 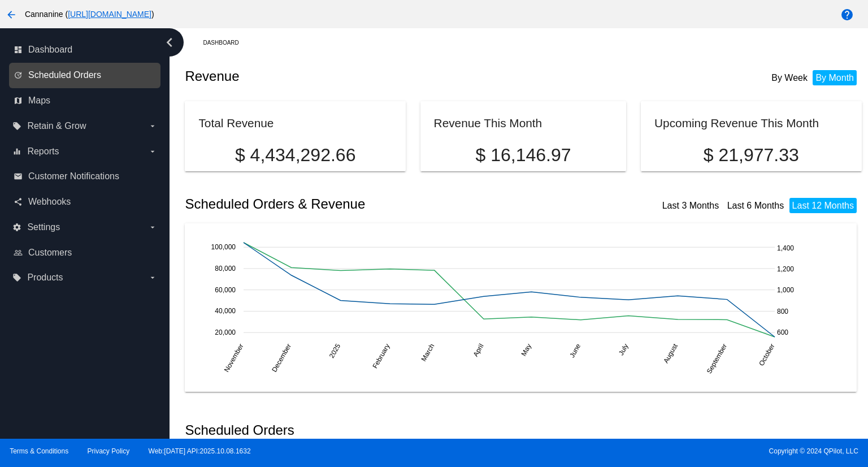 What do you see at coordinates (50, 50) in the screenshot?
I see `span: Dashboard` at bounding box center [50, 50].